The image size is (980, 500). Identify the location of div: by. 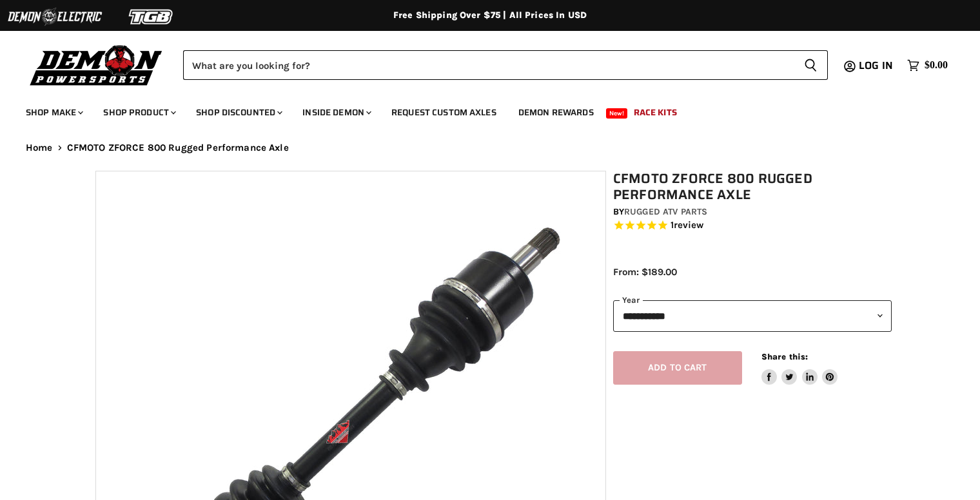
(752, 212).